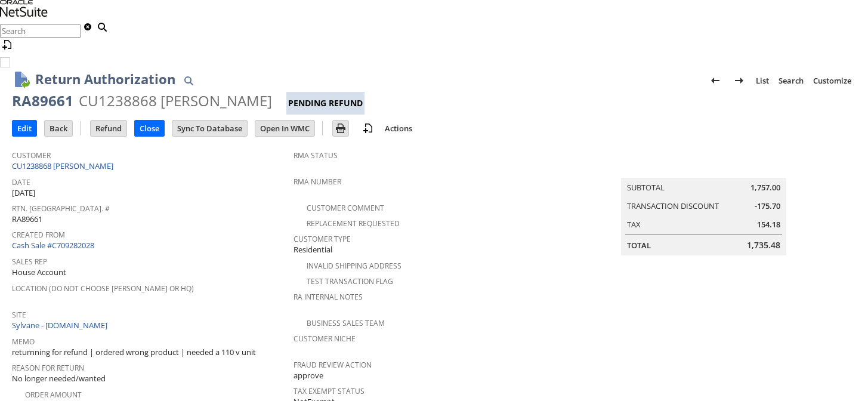 The image size is (868, 401). I want to click on a: Customer, so click(31, 155).